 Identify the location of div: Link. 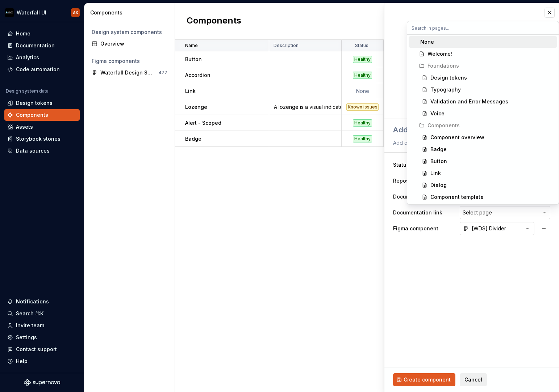
(435, 174).